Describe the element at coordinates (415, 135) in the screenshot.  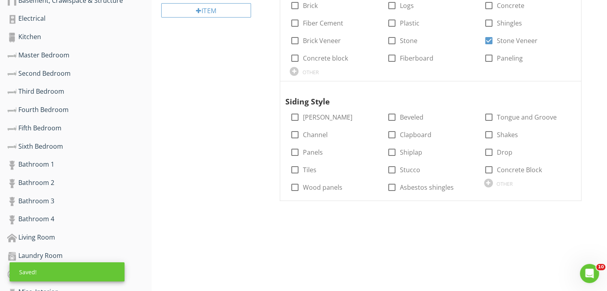
I see `label: Clapboard` at that location.